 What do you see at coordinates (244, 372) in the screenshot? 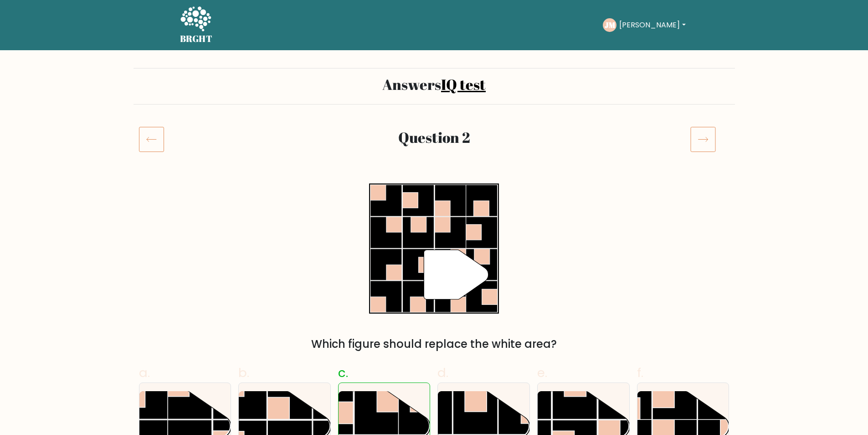
I see `span: b.` at bounding box center [244, 372].